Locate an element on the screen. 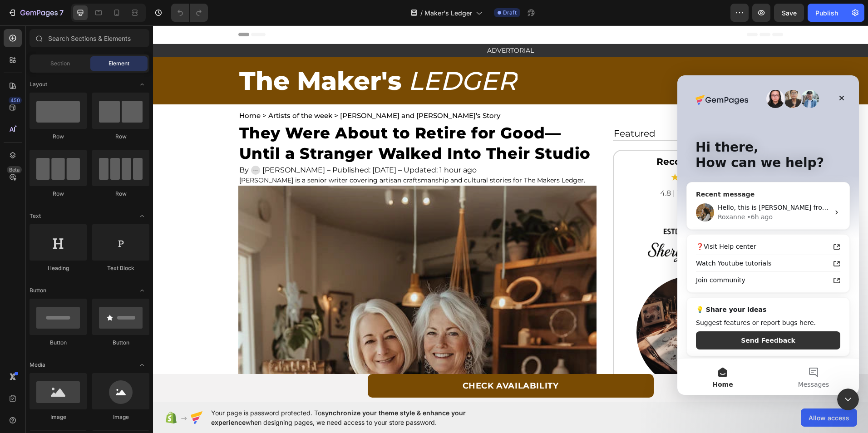 Image resolution: width=868 pixels, height=433 pixels. a: CHECK AVAILABILITY is located at coordinates (358, 360).